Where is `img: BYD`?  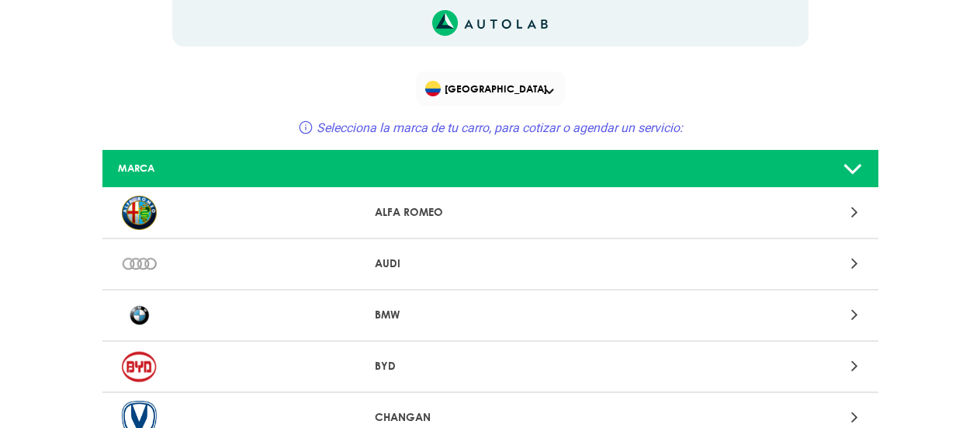 img: BYD is located at coordinates (139, 366).